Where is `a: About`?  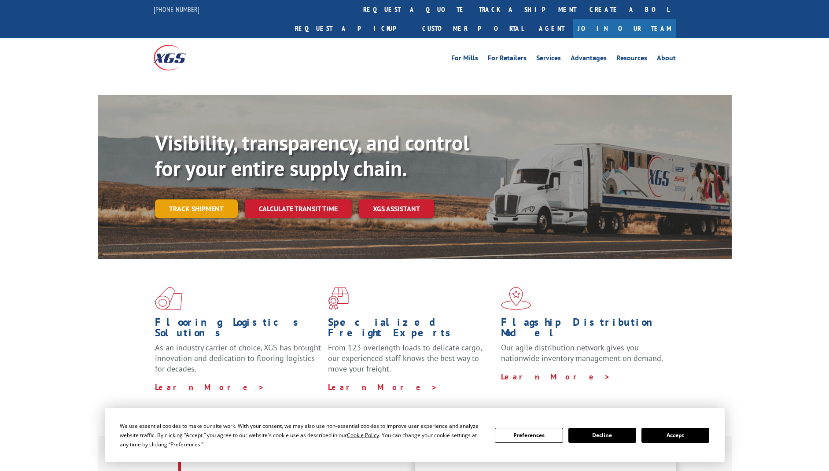 a: About is located at coordinates (666, 59).